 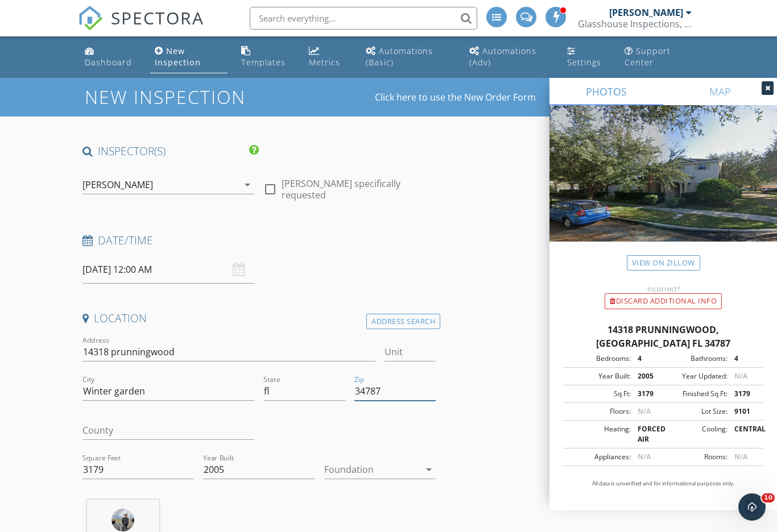 I want to click on div: Year Updated:, so click(x=695, y=377).